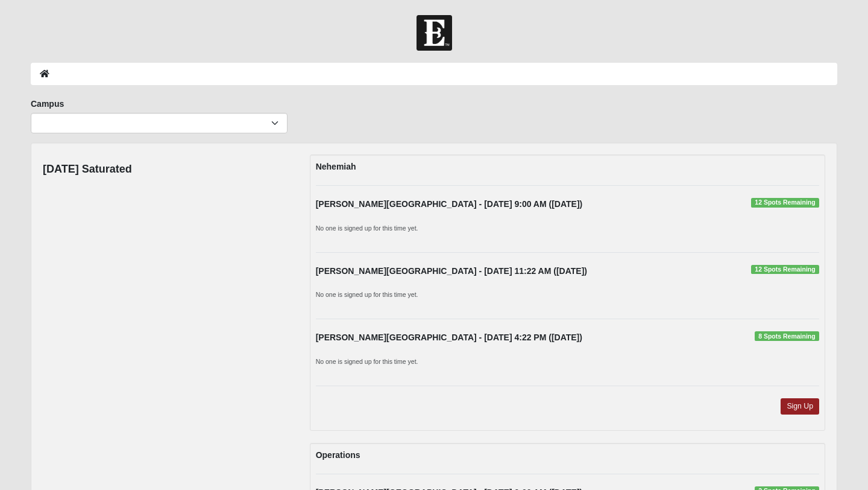 This screenshot has width=868, height=490. I want to click on strong: Operations, so click(338, 455).